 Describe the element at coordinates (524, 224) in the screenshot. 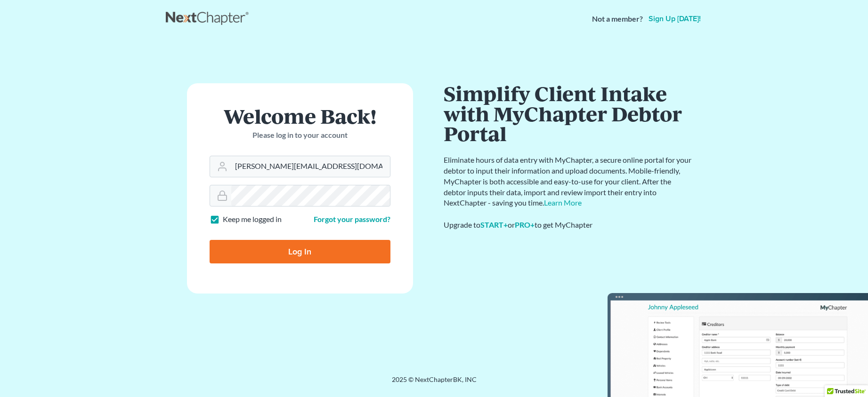

I see `a: PRO+` at that location.